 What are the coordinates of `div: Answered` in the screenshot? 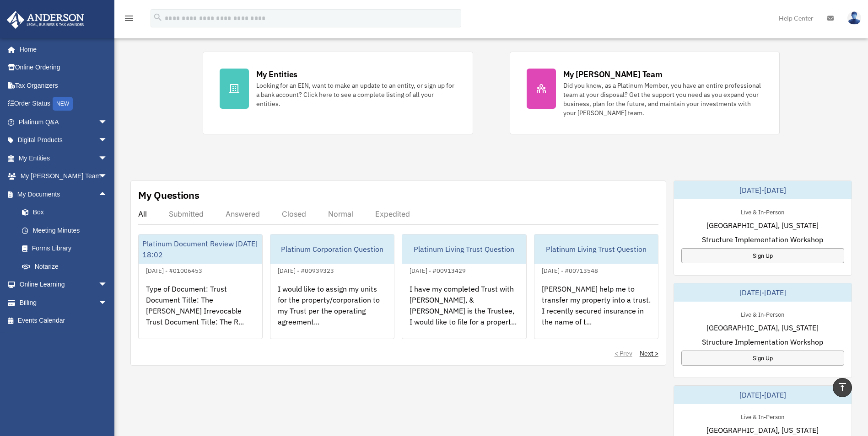 It's located at (242, 214).